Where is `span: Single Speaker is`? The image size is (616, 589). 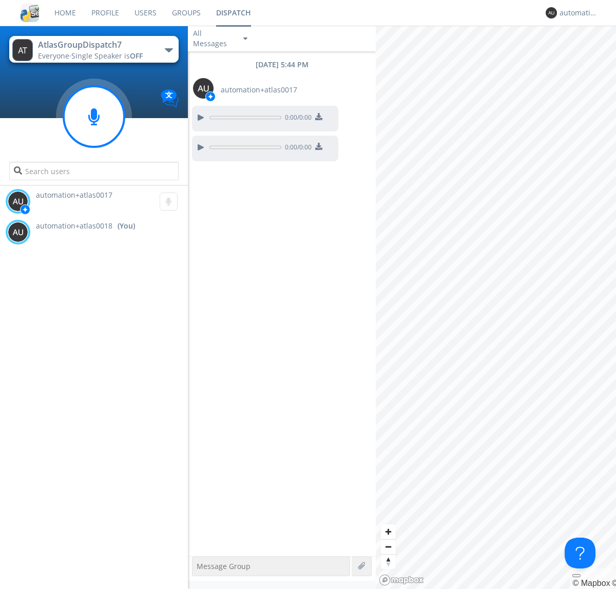
span: Single Speaker is is located at coordinates (107, 55).